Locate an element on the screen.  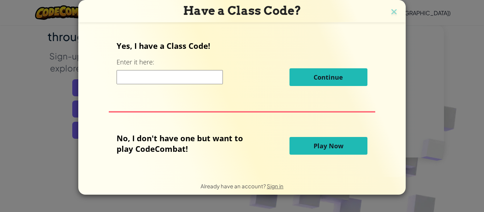
p: Yes, I have a Class Code! is located at coordinates (242, 46).